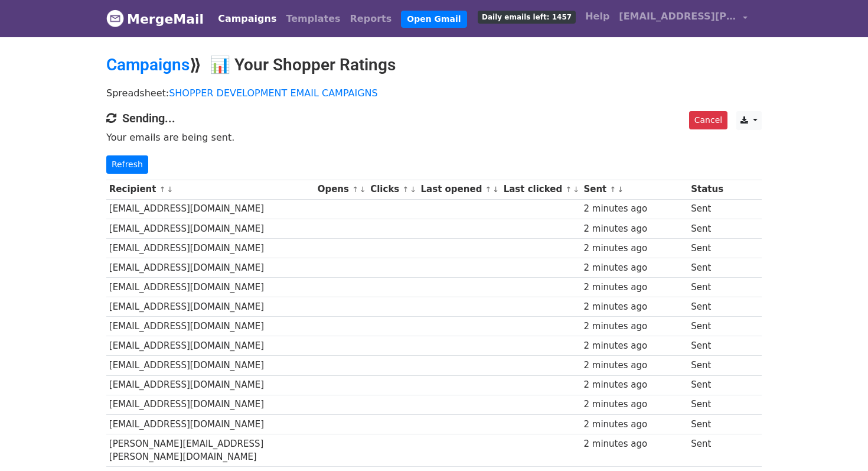 The width and height of the screenshot is (868, 471). Describe the element at coordinates (708, 119) in the screenshot. I see `a: Cancel` at that location.